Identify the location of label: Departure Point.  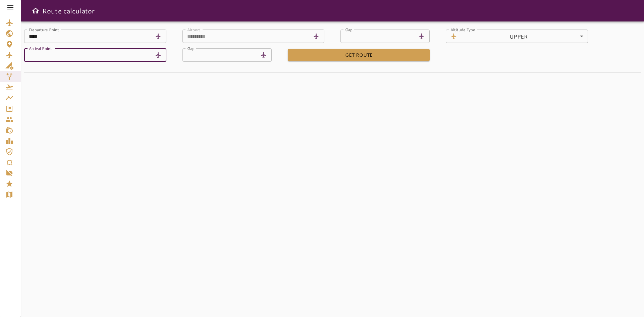
(44, 29).